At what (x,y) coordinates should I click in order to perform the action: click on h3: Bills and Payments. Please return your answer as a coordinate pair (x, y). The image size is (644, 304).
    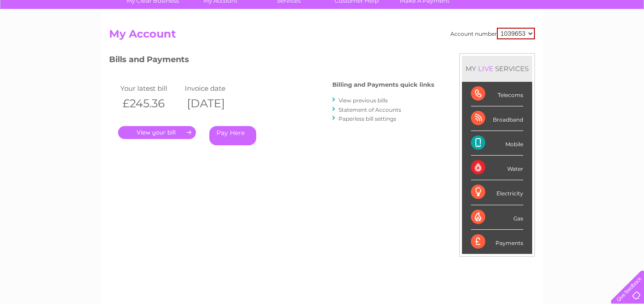
    Looking at the image, I should click on (272, 61).